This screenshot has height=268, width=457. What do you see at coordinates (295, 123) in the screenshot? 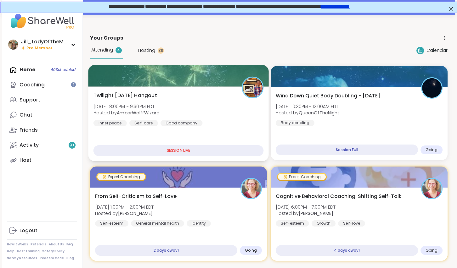
I see `div: Body doubling` at bounding box center [295, 123].